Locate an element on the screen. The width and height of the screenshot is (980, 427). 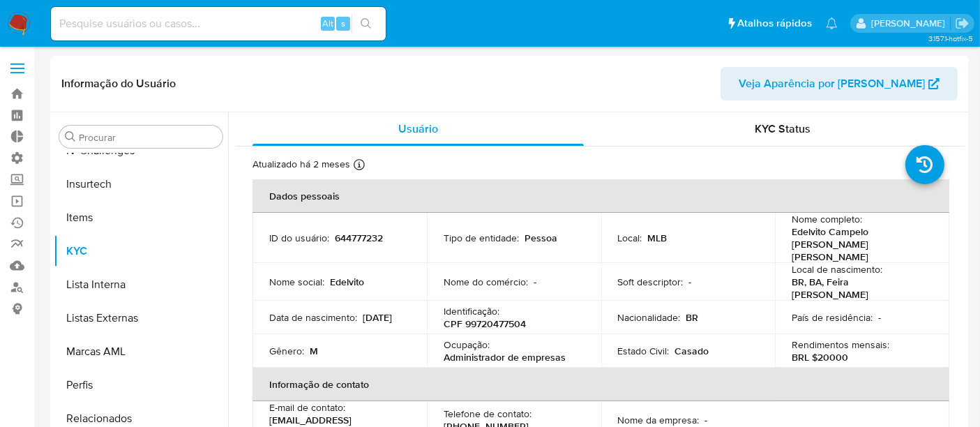
span: Usuário is located at coordinates (418, 128).